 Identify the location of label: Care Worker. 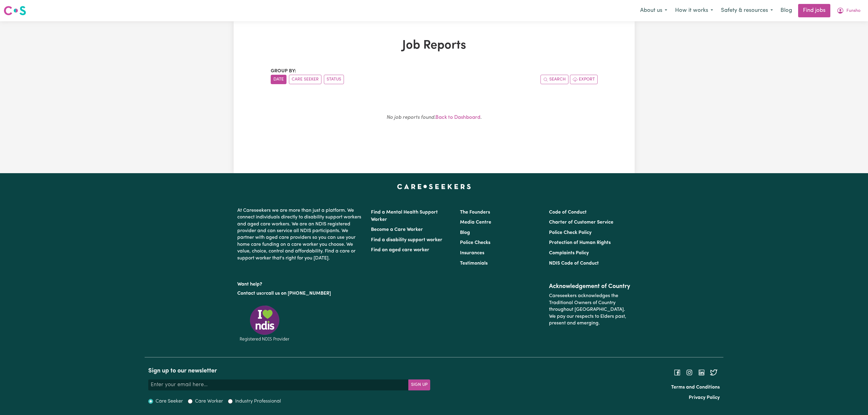
(209, 401).